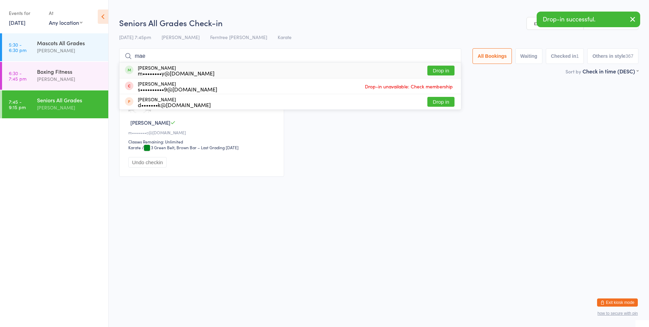 This screenshot has width=649, height=327. I want to click on div: At, so click(66, 13).